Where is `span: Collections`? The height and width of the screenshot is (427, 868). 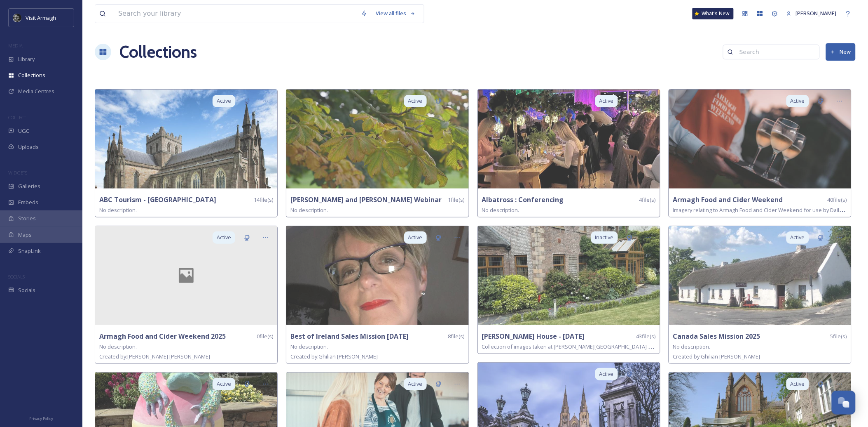 span: Collections is located at coordinates (31, 75).